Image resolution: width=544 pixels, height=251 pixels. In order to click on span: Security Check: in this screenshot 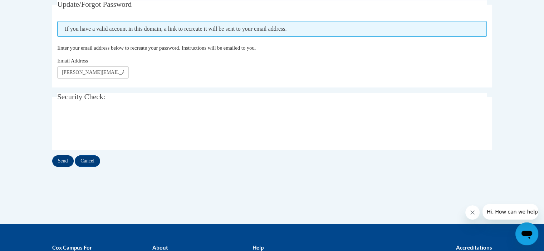, I will do `click(81, 97)`.